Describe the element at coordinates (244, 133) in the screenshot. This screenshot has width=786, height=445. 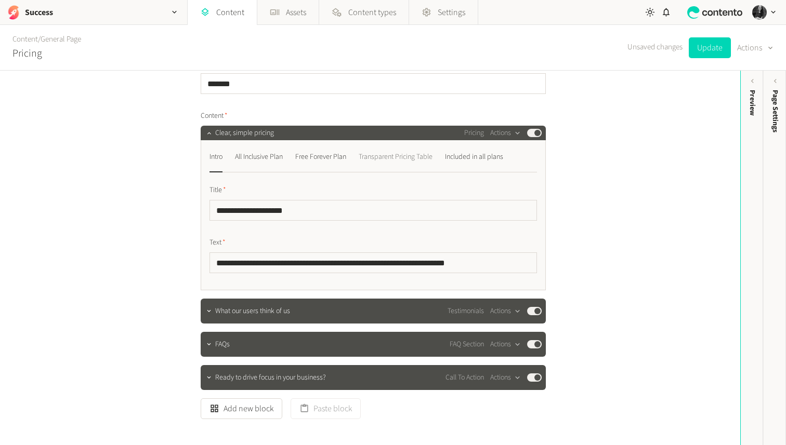
I see `span: Clear, simple pricing` at that location.